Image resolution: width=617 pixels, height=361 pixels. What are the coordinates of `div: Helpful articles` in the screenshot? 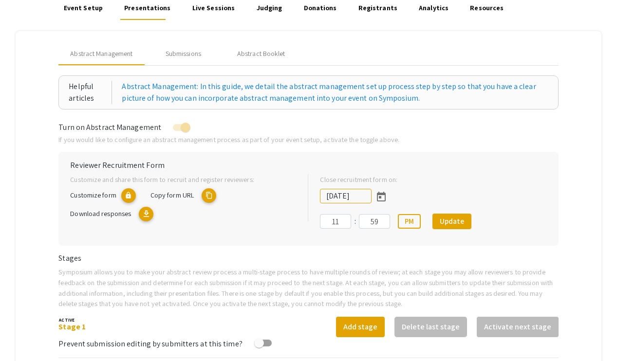 It's located at (90, 93).